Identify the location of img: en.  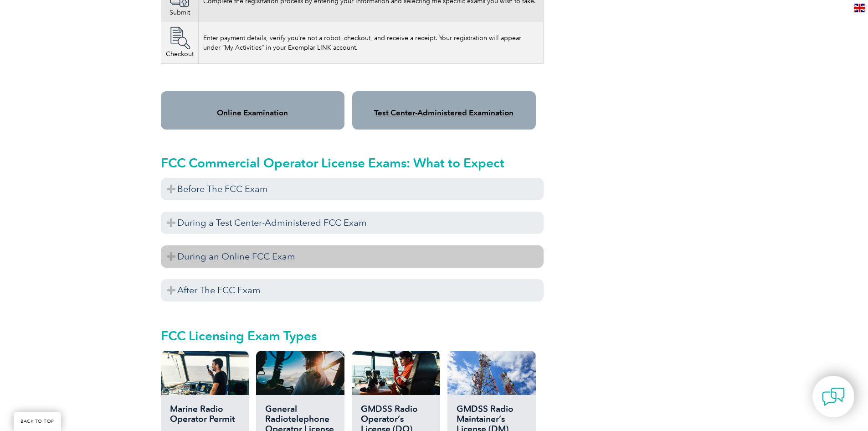
(859, 8).